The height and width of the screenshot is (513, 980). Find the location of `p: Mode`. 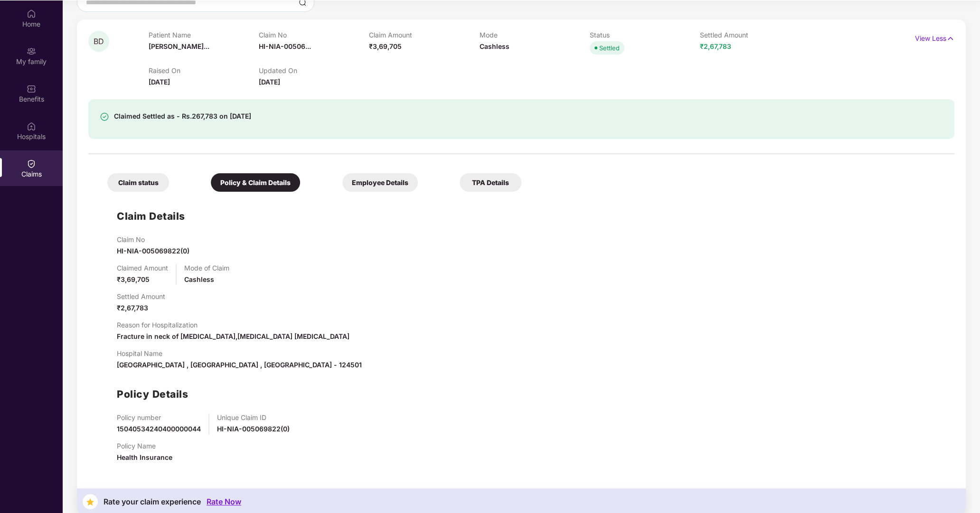

p: Mode is located at coordinates (534, 34).